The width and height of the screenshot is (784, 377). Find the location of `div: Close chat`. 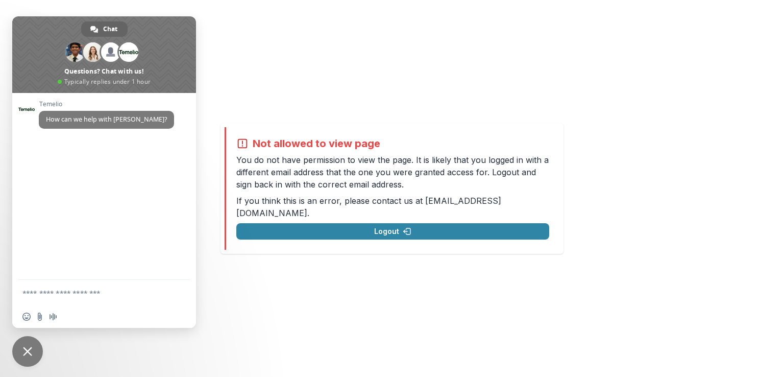

div: Close chat is located at coordinates (28, 351).